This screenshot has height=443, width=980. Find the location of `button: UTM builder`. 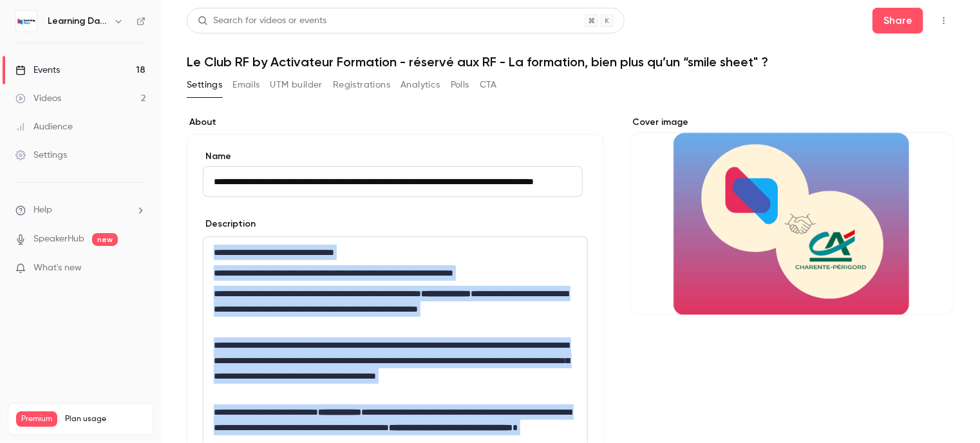

button: UTM builder is located at coordinates (296, 85).